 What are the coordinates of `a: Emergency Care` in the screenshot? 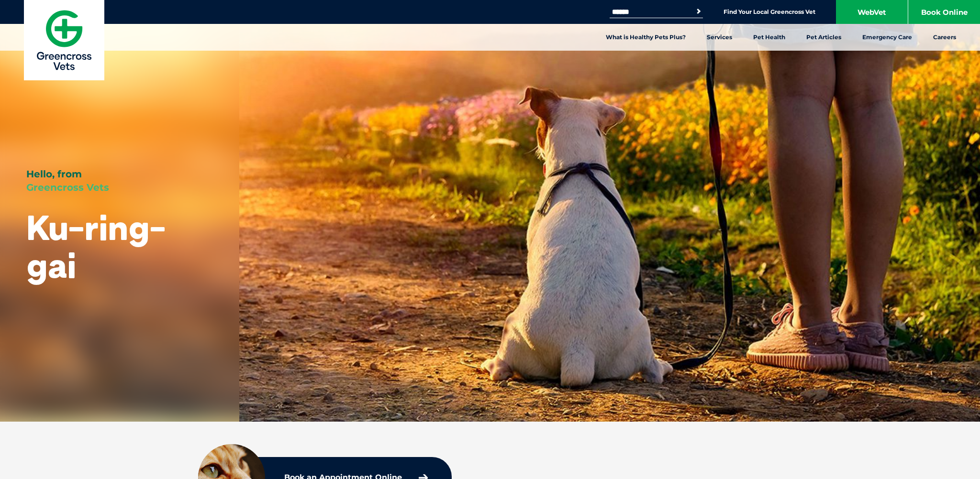 It's located at (887, 37).